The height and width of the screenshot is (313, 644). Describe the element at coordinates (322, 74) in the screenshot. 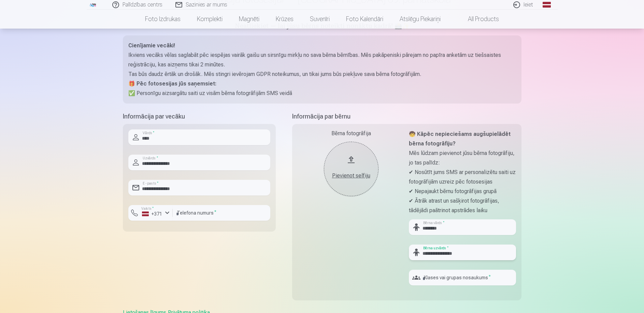

I see `p: Tas būs daudz ērtāk un drošāk. Mēs stingri ievērojam GDPR noteikumus, un tikai jums būs piekļuve ...` at that location.